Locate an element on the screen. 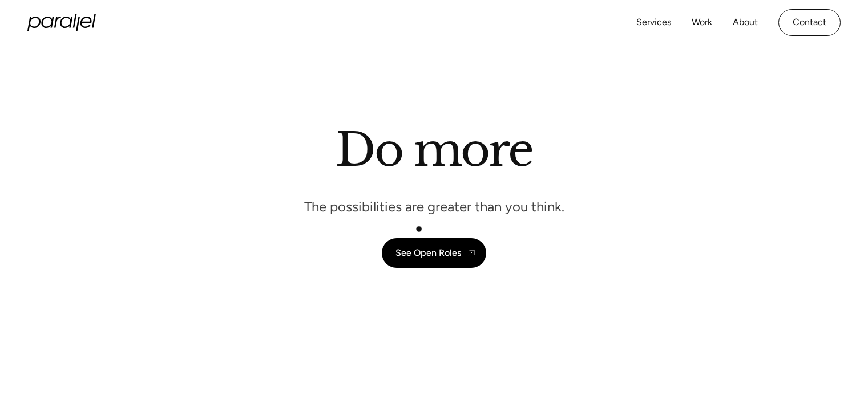  div: See Open Roles is located at coordinates (428, 252).